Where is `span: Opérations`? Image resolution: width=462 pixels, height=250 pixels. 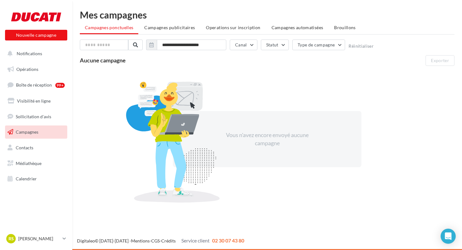
span: Opérations is located at coordinates (27, 69).